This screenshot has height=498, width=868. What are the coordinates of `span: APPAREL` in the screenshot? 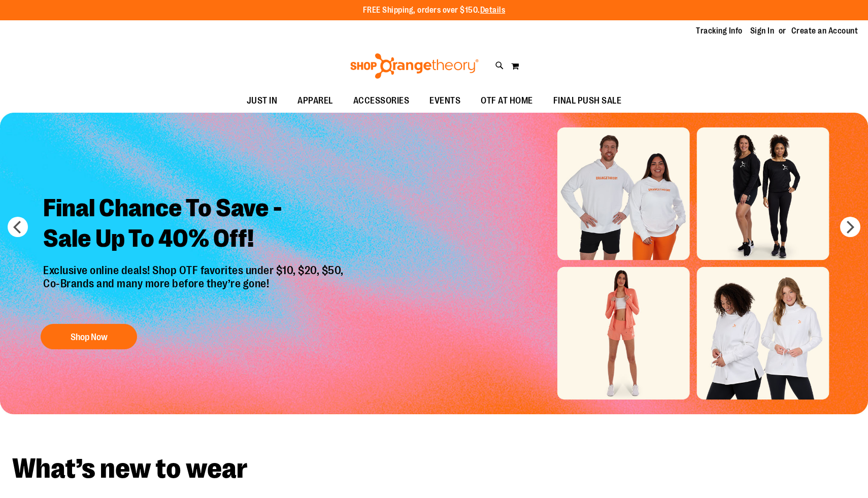 It's located at (315, 100).